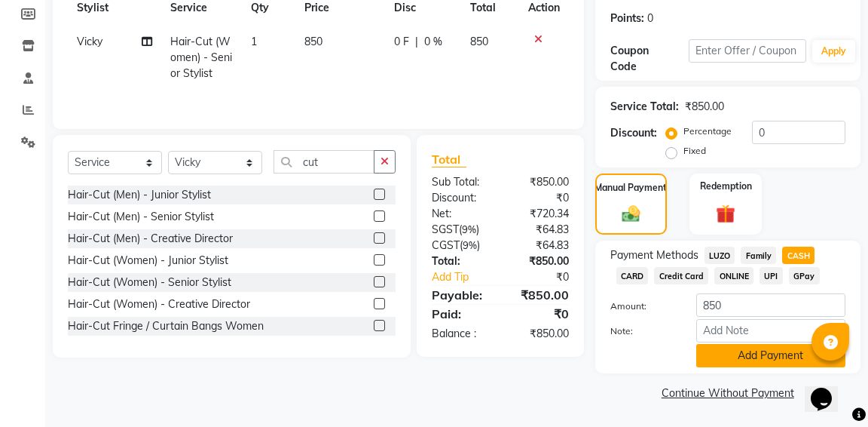  What do you see at coordinates (771, 355) in the screenshot?
I see `button: Add Payment` at bounding box center [771, 355].